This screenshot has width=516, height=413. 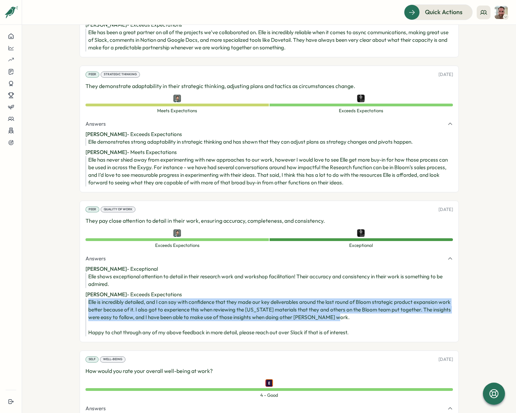 I want to click on p: - Meets Expectations, so click(x=269, y=152).